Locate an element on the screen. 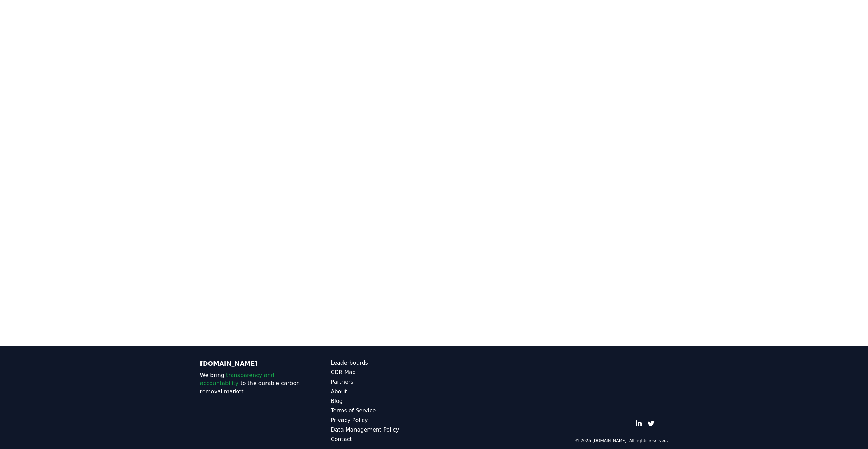 The height and width of the screenshot is (449, 868). a: Contact is located at coordinates (382, 440).